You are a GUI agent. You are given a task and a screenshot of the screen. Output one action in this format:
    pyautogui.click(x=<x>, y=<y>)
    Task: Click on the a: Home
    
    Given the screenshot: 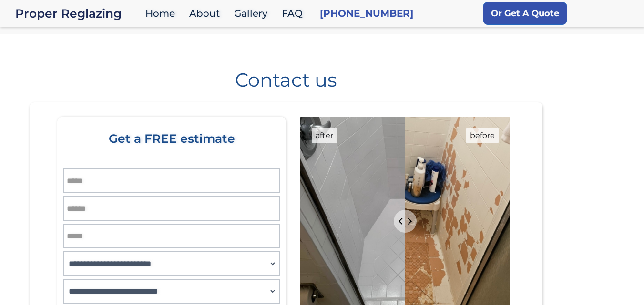 What is the action you would take?
    pyautogui.click(x=163, y=13)
    